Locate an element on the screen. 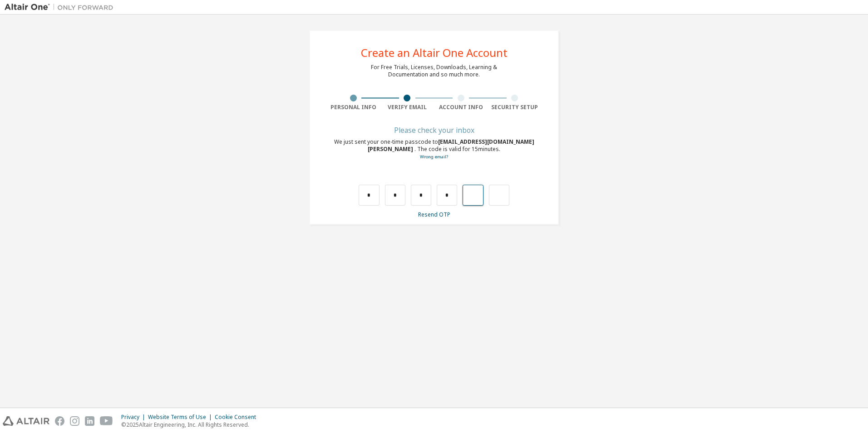  img: facebook.svg is located at coordinates (59, 420).